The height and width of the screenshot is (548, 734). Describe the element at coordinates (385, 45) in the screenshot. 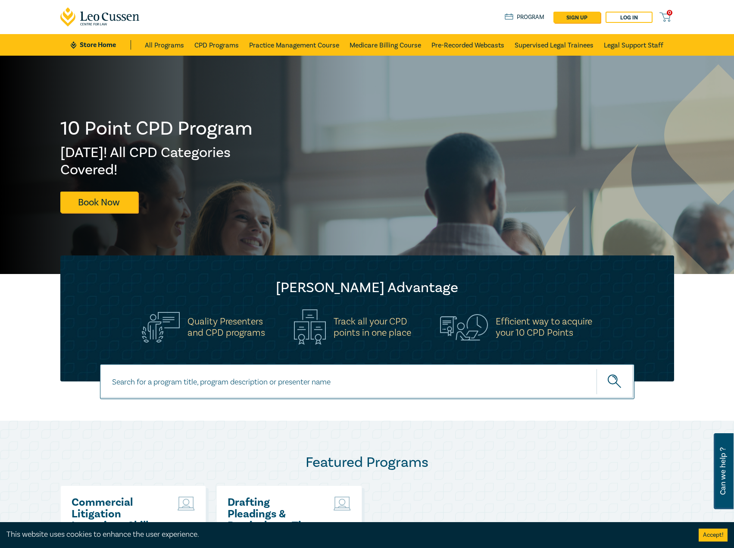

I see `a: Medicare Billing Course` at that location.